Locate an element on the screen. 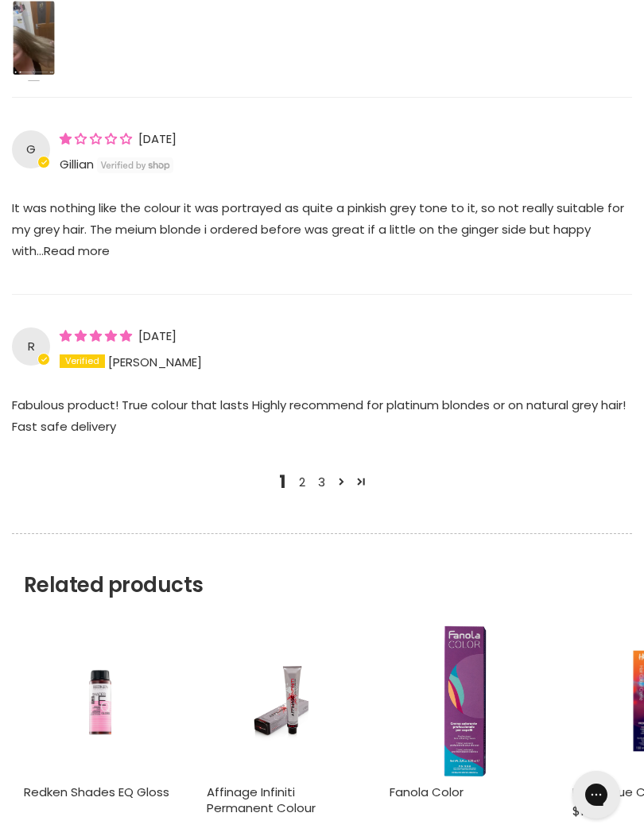  p: It was nothing like the colour it was portrayed as quite a pinkish grey tone to it, so not really... is located at coordinates (322, 239).